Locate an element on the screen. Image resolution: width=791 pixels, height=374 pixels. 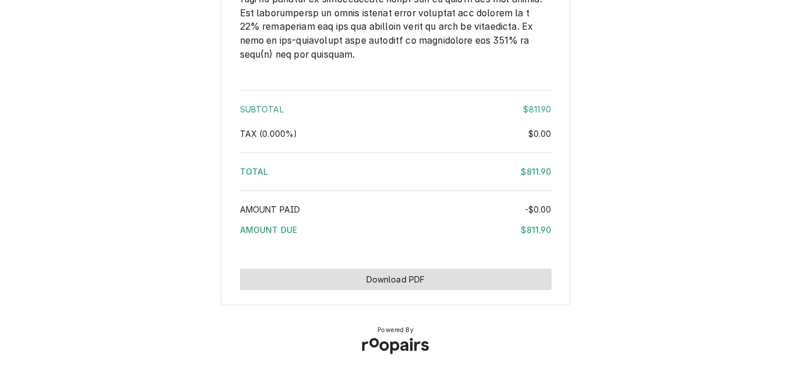
span: Total is located at coordinates (254, 171).